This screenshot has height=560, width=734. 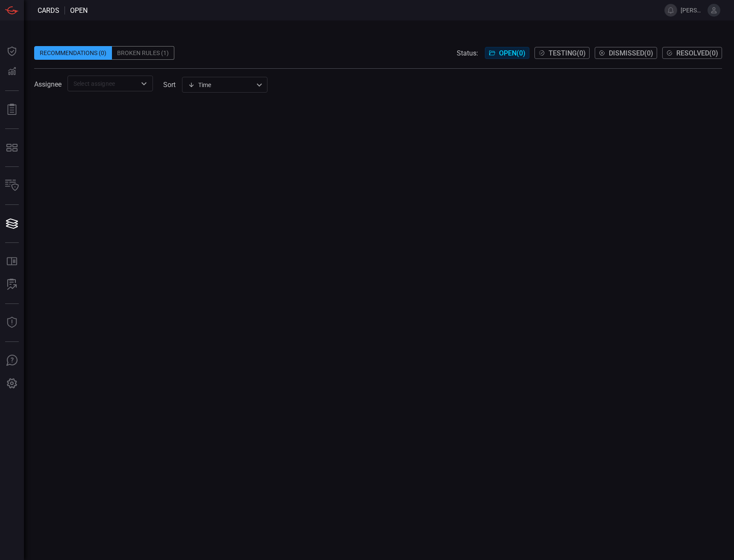 What do you see at coordinates (507, 53) in the screenshot?
I see `button: Open(0)` at bounding box center [507, 53].